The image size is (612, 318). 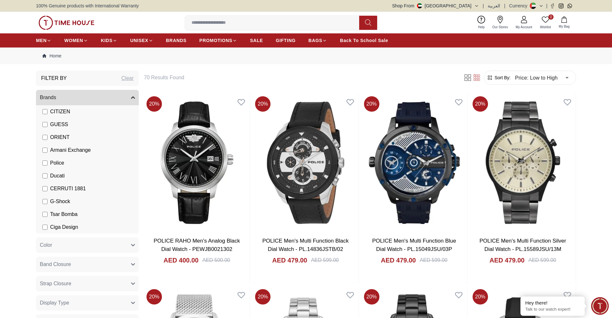 What do you see at coordinates (87, 98) in the screenshot?
I see `button: Brands` at bounding box center [87, 98].